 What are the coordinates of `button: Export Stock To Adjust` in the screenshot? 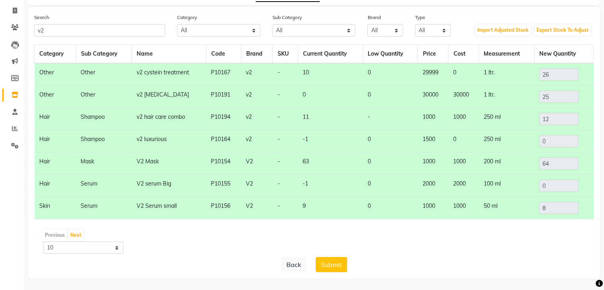 It's located at (562, 30).